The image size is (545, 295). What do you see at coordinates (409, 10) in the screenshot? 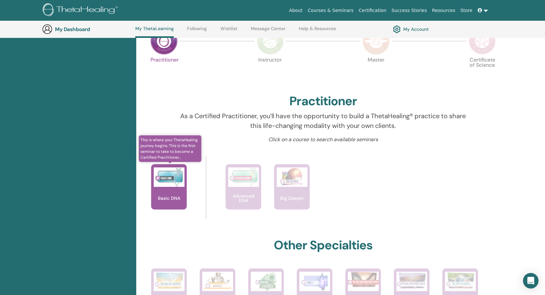
I see `a: Success Stories` at bounding box center [409, 10].